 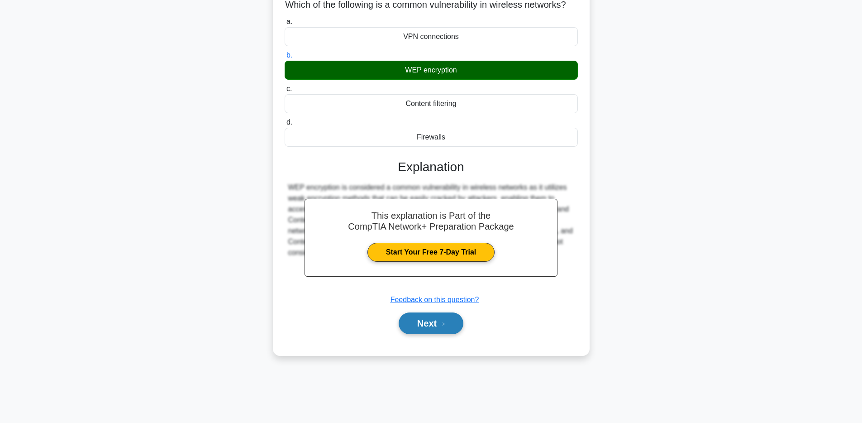 I want to click on div: Content filtering, so click(x=431, y=104).